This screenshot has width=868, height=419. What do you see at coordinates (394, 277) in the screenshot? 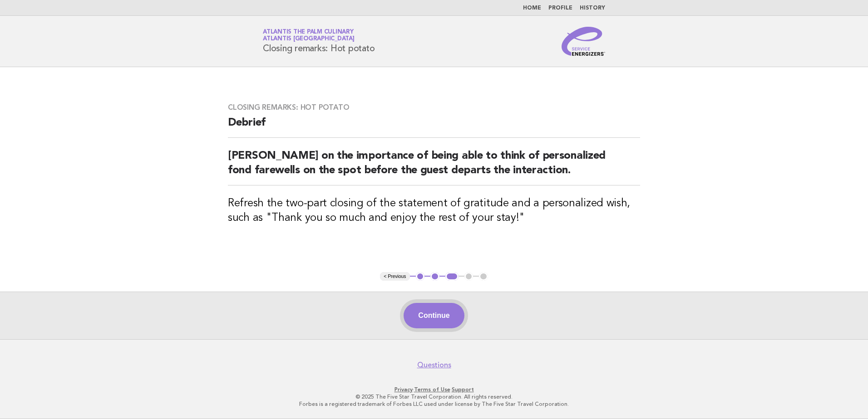
I see `button: < Previous` at bounding box center [394, 277].